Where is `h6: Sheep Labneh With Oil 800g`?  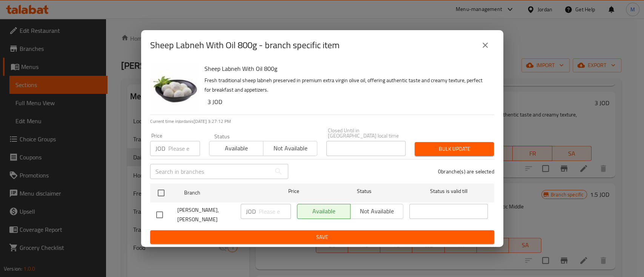
h6: Sheep Labneh With Oil 800g is located at coordinates (346, 69).